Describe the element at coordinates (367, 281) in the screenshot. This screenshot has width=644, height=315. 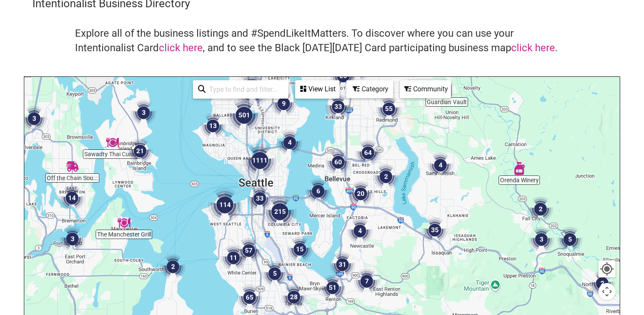
I see `div: 7` at that location.